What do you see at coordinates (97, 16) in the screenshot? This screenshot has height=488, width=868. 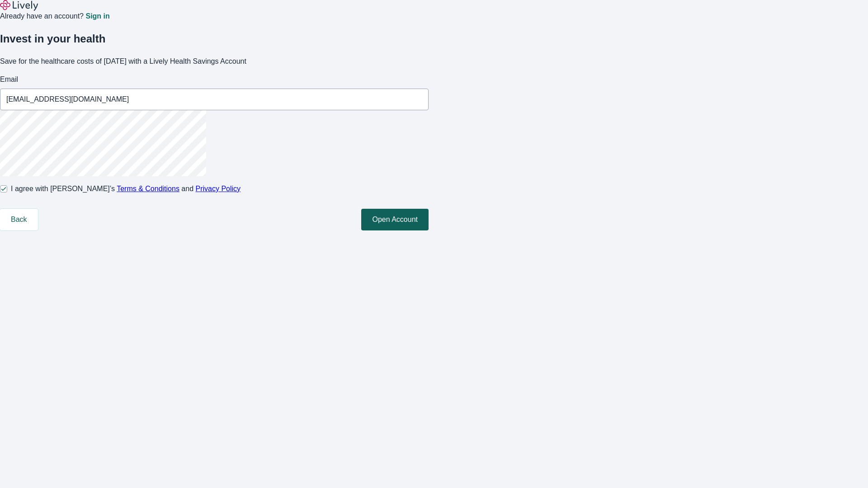 I see `a: Sign in` at bounding box center [97, 16].